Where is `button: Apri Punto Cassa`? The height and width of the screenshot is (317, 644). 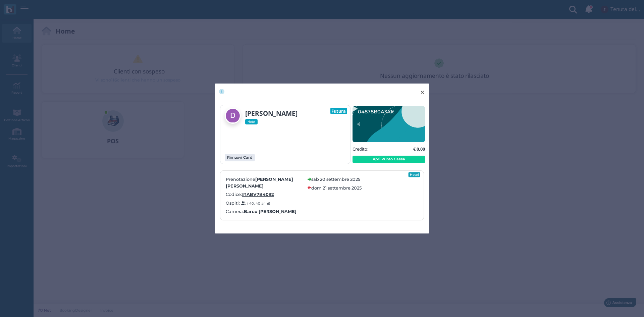
button: Apri Punto Cassa is located at coordinates (389, 159).